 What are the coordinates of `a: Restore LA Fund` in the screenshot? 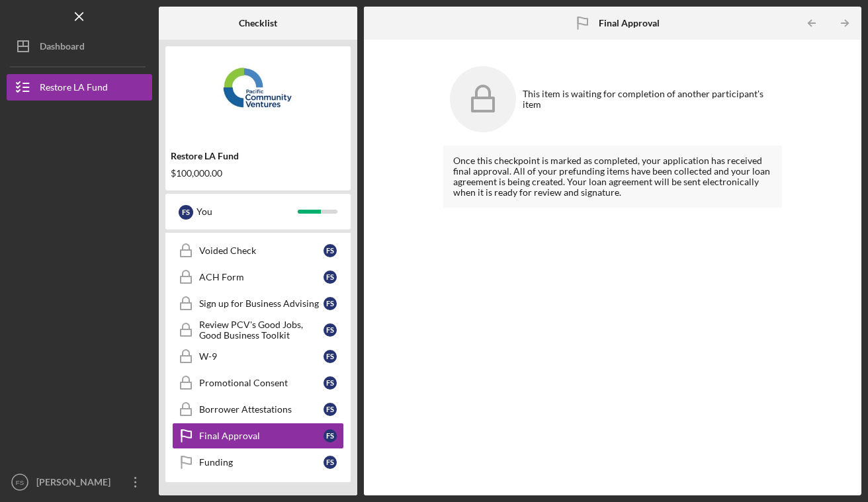 It's located at (79, 87).